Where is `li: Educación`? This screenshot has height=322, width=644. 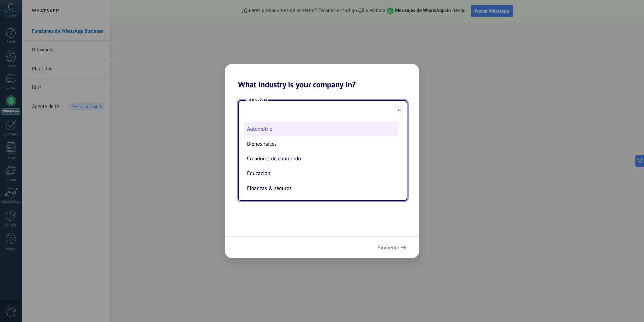
li: Educación is located at coordinates (322, 173).